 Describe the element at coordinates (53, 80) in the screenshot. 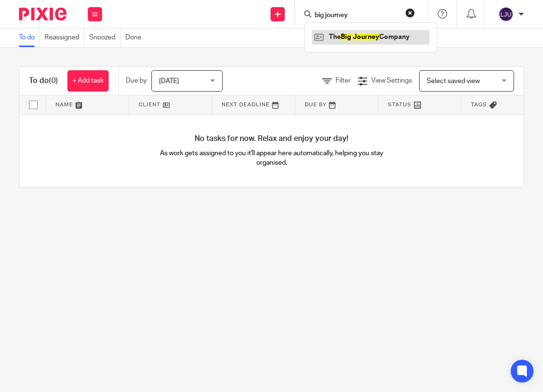

I see `span: (0)` at that location.